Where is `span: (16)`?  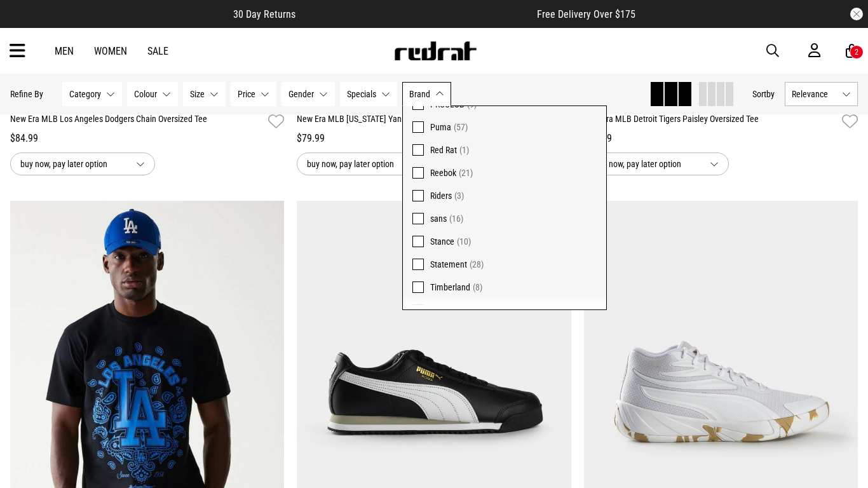 span: (16) is located at coordinates (456, 219).